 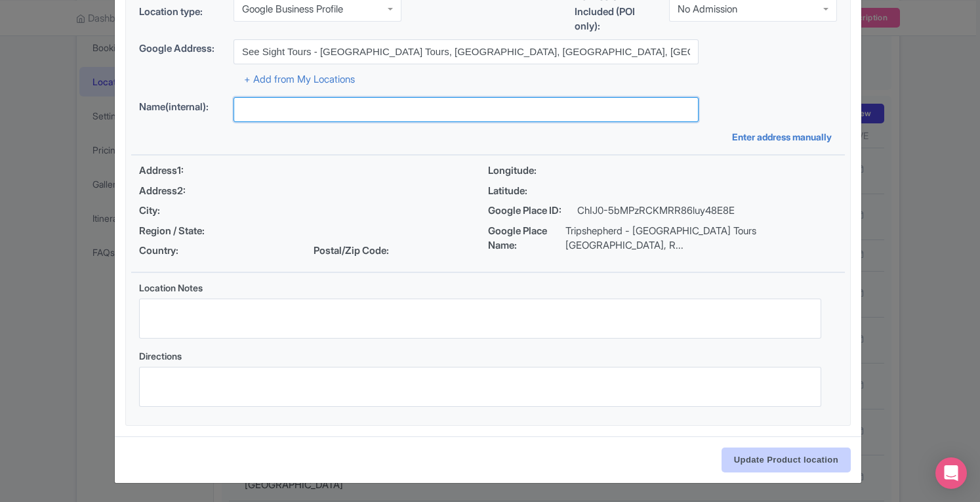 What do you see at coordinates (184, 251) in the screenshot?
I see `span: Country:` at bounding box center [184, 251].